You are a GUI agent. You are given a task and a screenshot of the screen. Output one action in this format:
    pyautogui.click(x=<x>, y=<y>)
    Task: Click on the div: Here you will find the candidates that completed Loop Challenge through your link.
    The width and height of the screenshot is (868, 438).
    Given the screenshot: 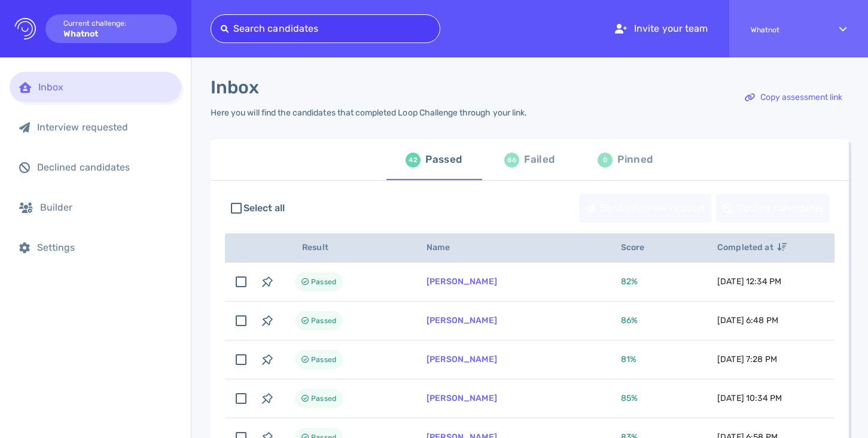 What is the action you would take?
    pyautogui.click(x=369, y=112)
    